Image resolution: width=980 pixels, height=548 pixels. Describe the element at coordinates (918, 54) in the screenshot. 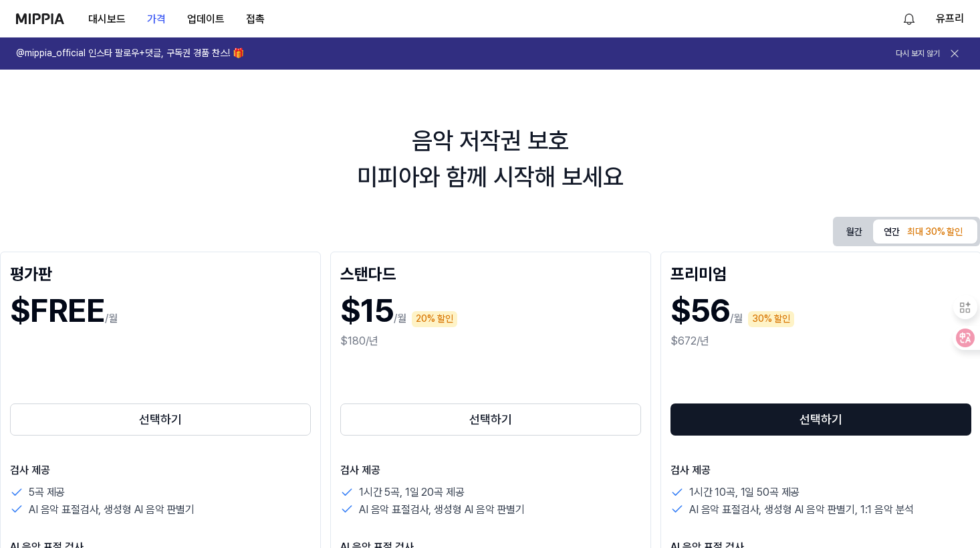

I see `button: 다시 보지 않기` at that location.